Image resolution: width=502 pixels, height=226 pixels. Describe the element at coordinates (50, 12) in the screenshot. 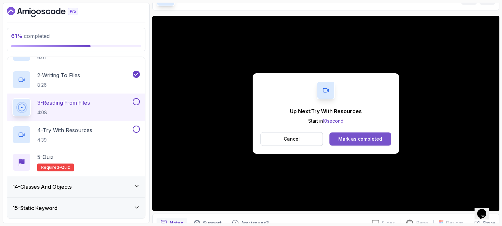

I see `a: Dashboard` at that location.